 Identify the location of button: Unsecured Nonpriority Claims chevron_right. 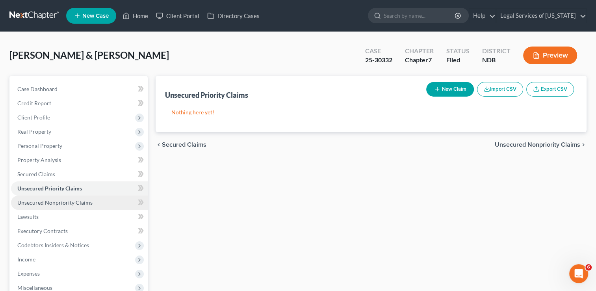
(540, 145).